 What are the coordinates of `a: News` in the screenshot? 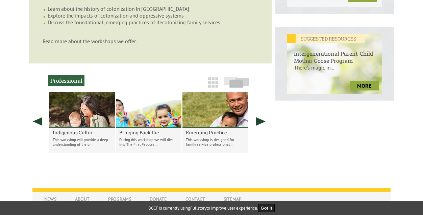 It's located at (50, 199).